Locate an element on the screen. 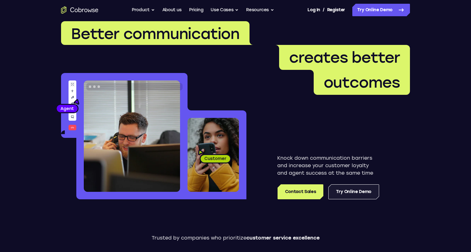 This screenshot has height=252, width=471. button: Resources is located at coordinates (260, 10).